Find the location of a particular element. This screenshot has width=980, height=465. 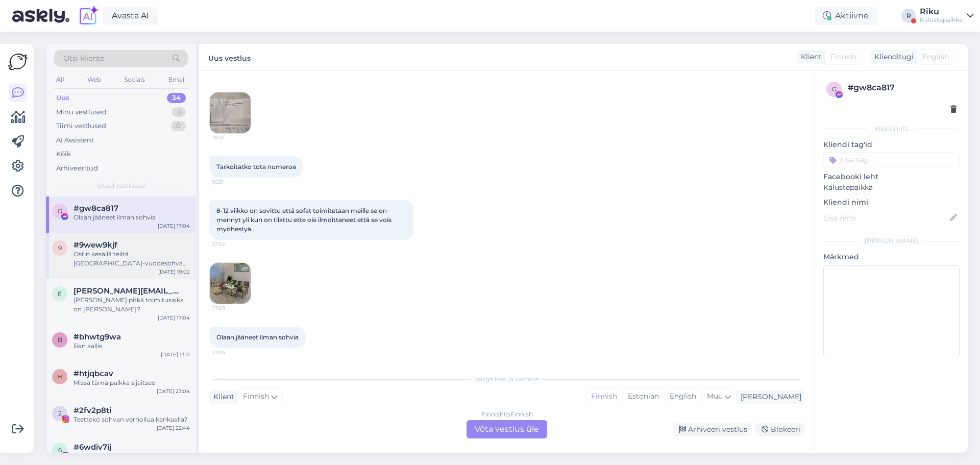

div: Arhiveeri vestlus is located at coordinates (712, 429).